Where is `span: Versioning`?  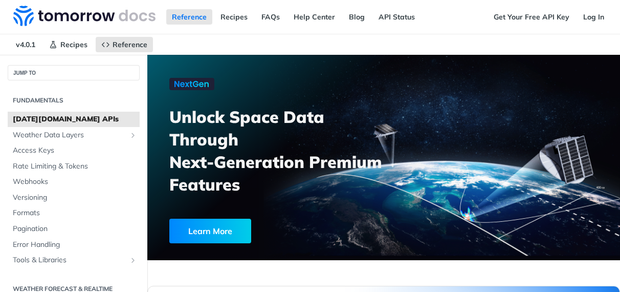 span: Versioning is located at coordinates (75, 198).